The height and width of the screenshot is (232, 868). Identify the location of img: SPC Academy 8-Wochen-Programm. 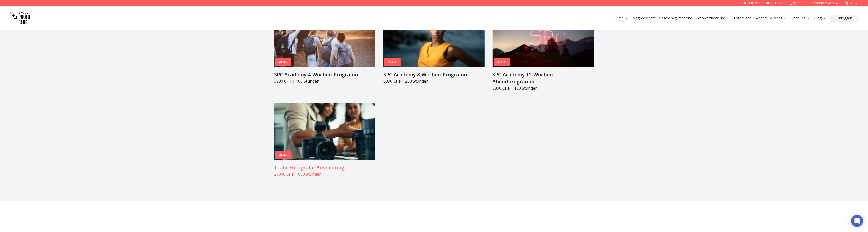
(434, 38).